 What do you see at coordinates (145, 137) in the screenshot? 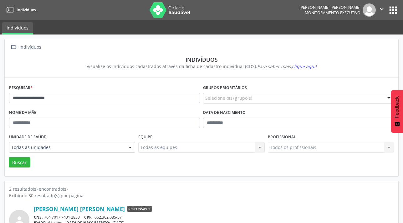
I see `label: Equipe` at bounding box center [145, 137].